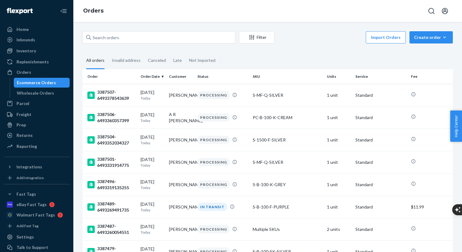 The width and height of the screenshot is (462, 252). I want to click on div: 3387504-6493352034327, so click(112, 140).